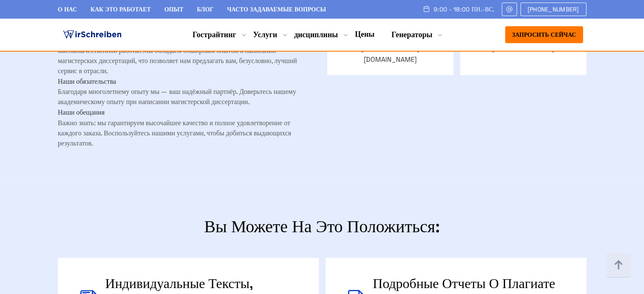 The image size is (644, 294). I want to click on img: Расписание, so click(426, 9).